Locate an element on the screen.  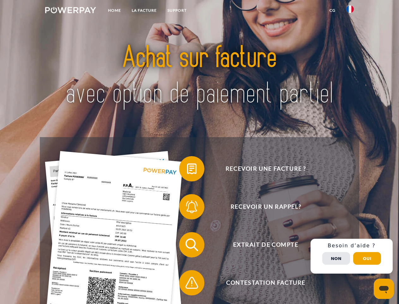
img: fr is located at coordinates (350, 9).